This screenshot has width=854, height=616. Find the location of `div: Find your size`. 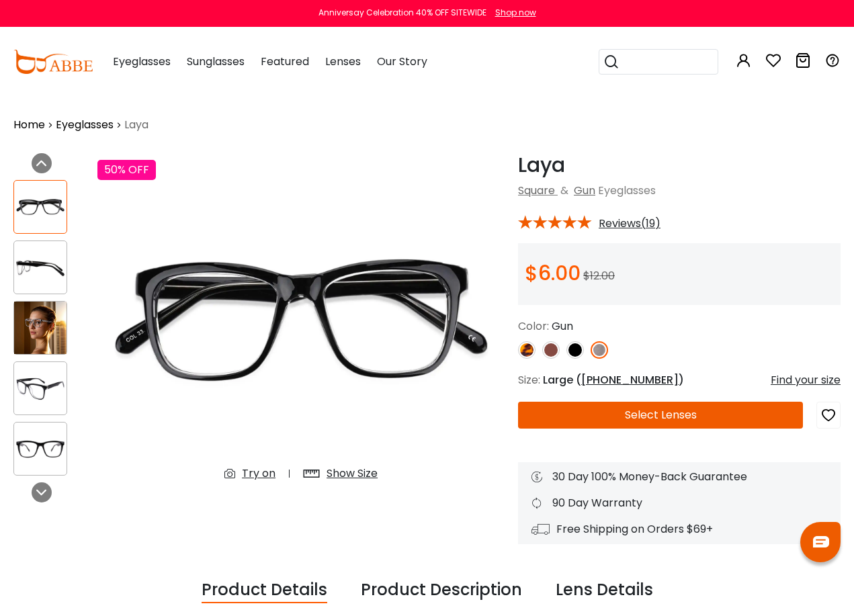

div: Find your size is located at coordinates (805, 380).